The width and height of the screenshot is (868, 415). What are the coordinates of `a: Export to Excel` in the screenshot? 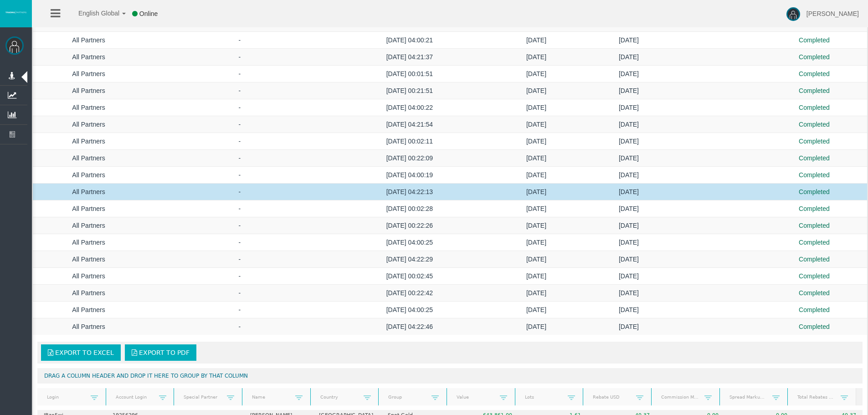 It's located at (81, 353).